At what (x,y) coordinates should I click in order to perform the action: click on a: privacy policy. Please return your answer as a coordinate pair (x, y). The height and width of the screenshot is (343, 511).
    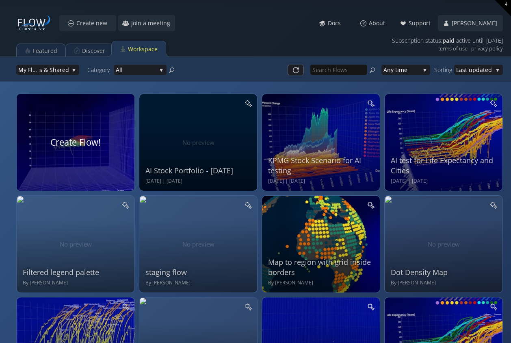
    Looking at the image, I should click on (488, 48).